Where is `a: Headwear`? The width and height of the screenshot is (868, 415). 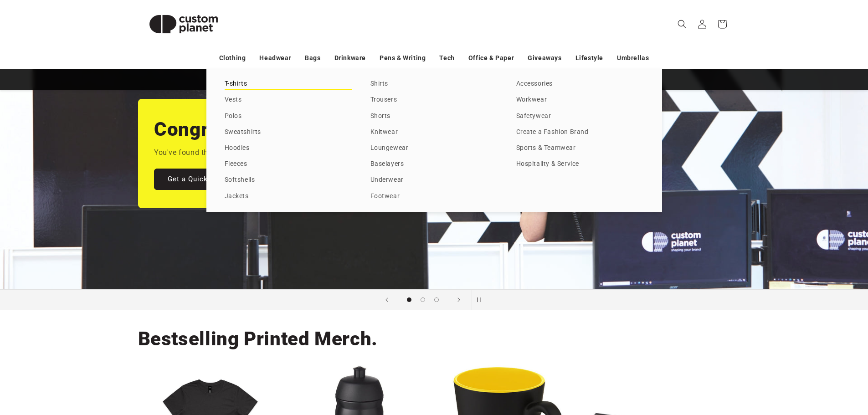
a: Headwear is located at coordinates (275, 58).